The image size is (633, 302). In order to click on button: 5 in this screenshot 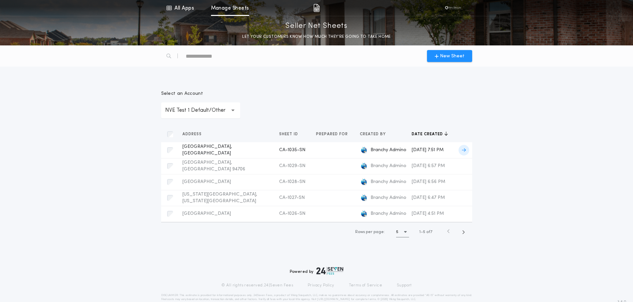, I will do `click(402, 232)`.